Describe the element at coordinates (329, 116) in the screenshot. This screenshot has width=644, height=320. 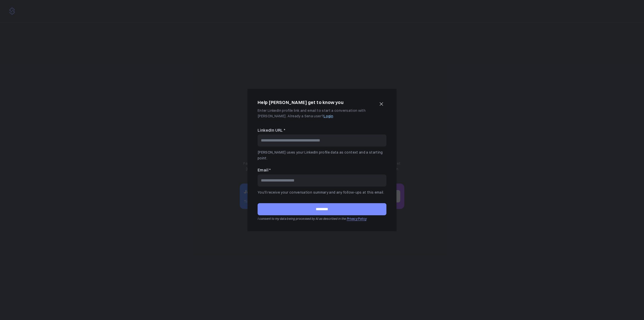
I see `a: Login` at that location.